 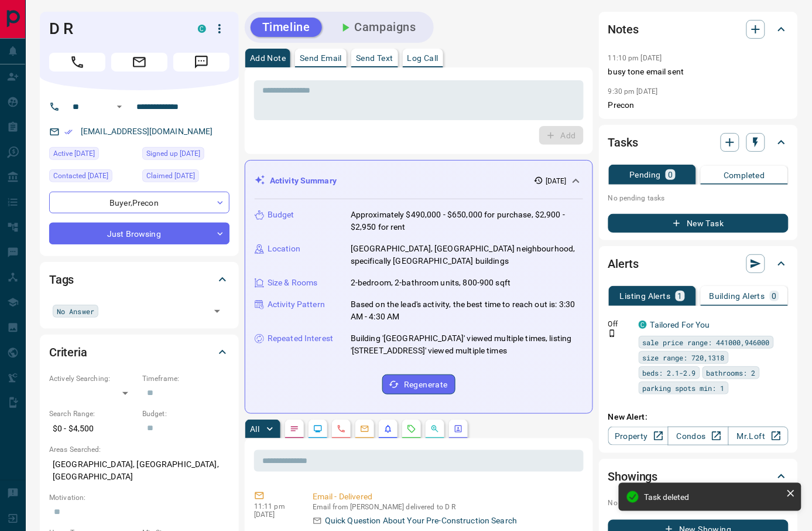 What do you see at coordinates (139, 62) in the screenshot?
I see `span: Email` at bounding box center [139, 62].